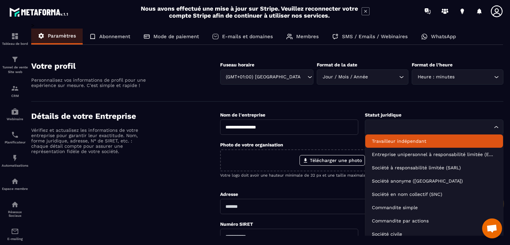  Describe the element at coordinates (345, 77) in the screenshot. I see `span: Jour / Mois / Année` at that location.